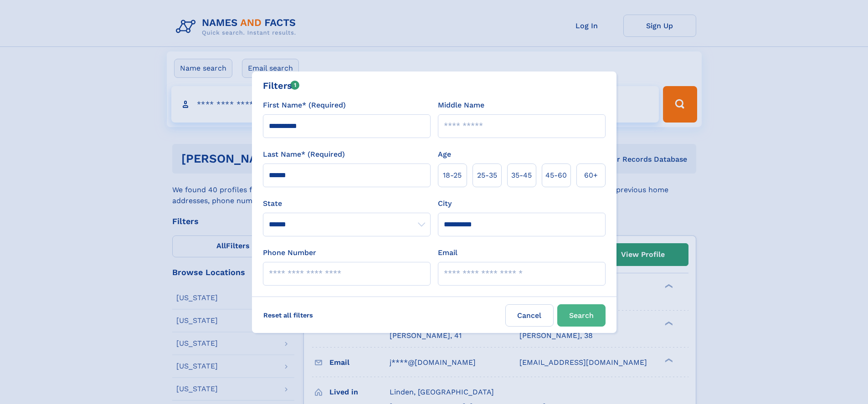 This screenshot has height=404, width=868. I want to click on label: Middle Name, so click(461, 105).